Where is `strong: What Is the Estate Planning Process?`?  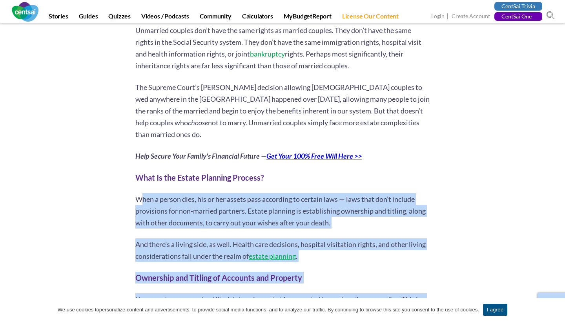
strong: What Is the Estate Planning Process? is located at coordinates (199, 177).